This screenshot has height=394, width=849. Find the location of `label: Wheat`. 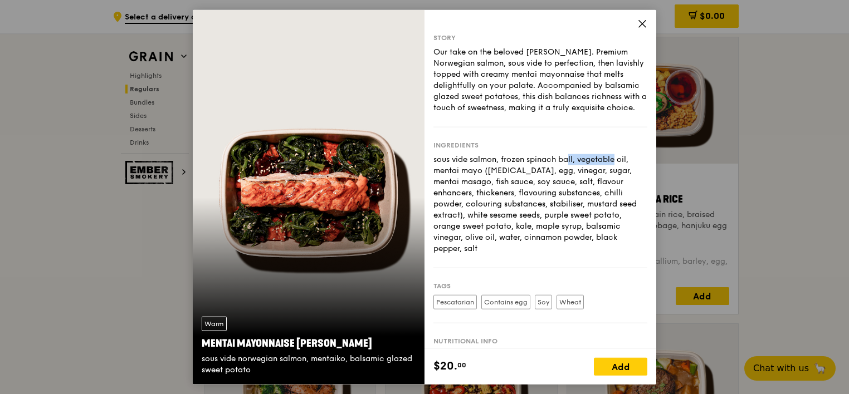

label: Wheat is located at coordinates (570, 302).